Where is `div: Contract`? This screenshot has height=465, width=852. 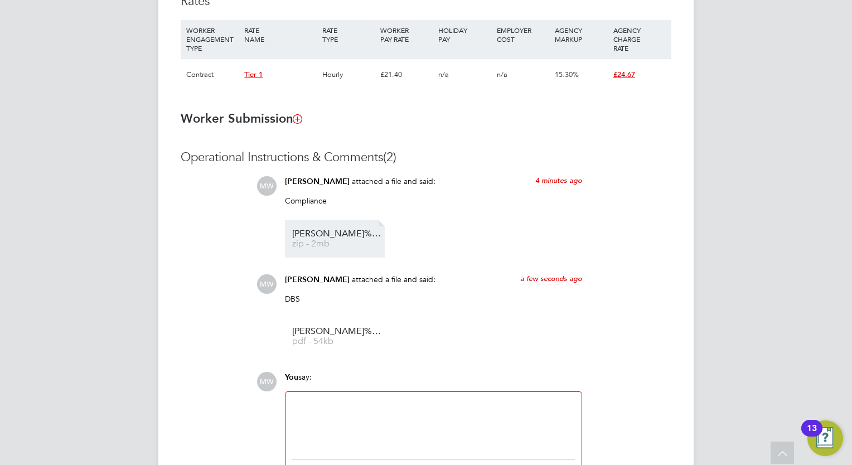
div: Contract is located at coordinates (213, 75).